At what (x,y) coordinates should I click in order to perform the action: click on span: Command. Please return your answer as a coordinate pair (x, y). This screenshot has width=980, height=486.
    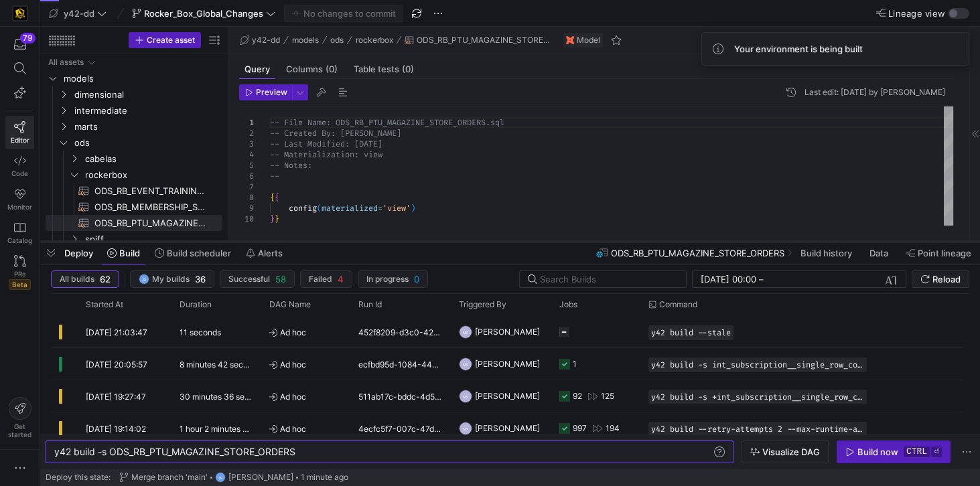
    Looking at the image, I should click on (677, 305).